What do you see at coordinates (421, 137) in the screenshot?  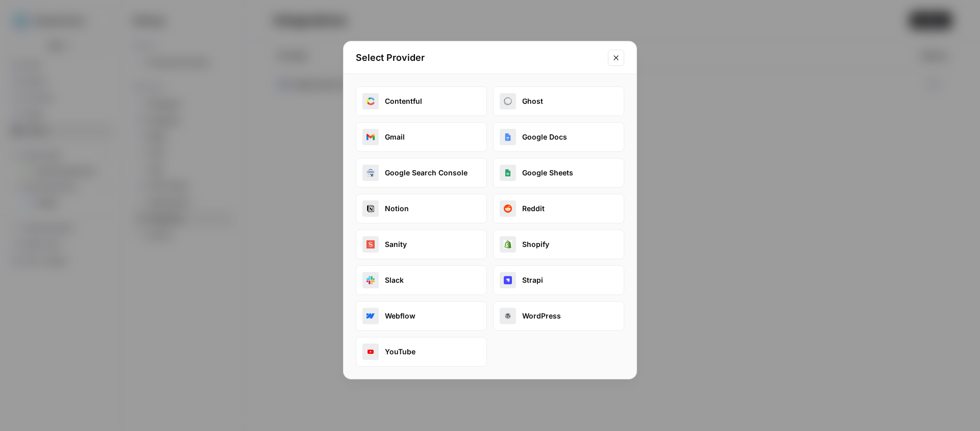 I see `button: gmailGmail` at bounding box center [421, 137].